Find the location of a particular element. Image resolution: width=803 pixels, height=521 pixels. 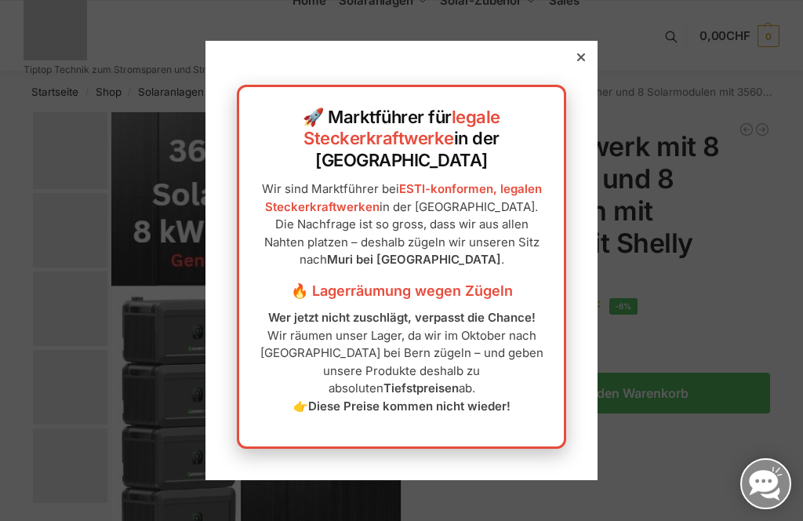

strong: Wer jetzt nicht zuschlägt, verpasst die Chance! is located at coordinates (402, 317).